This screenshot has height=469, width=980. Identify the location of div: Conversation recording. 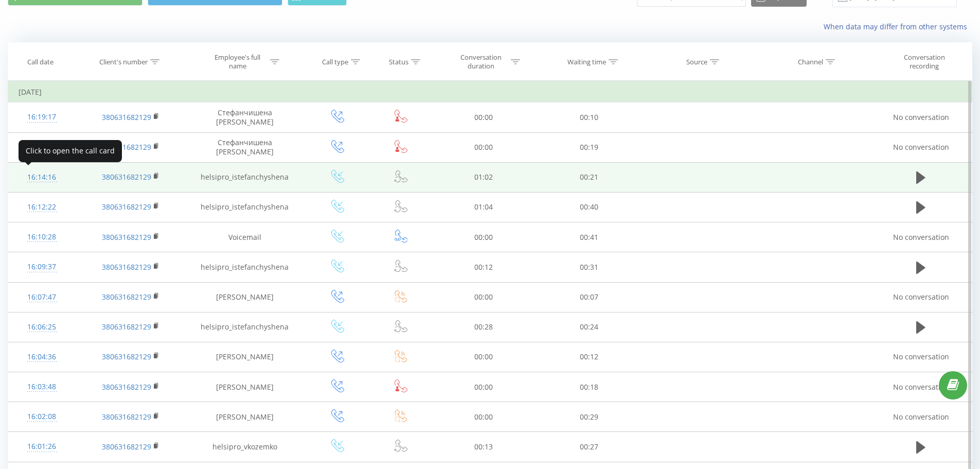
(925, 62).